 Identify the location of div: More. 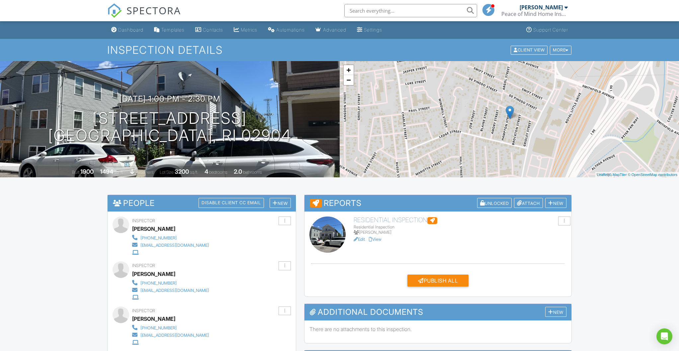
(561, 50).